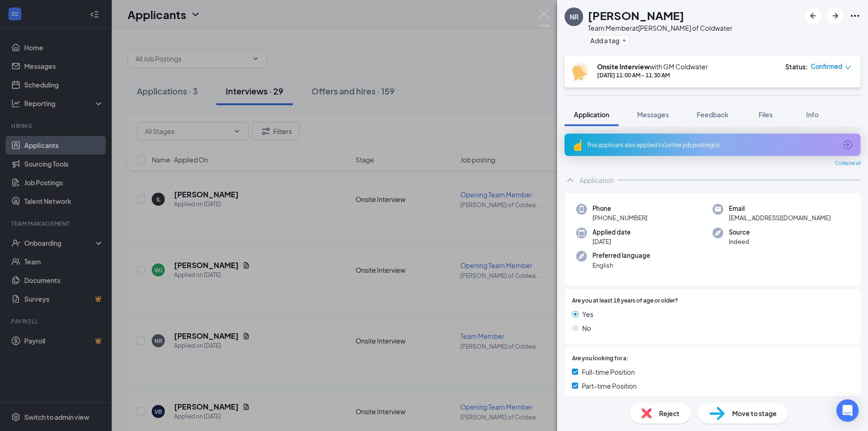 This screenshot has width=868, height=431. I want to click on span: Messages, so click(653, 115).